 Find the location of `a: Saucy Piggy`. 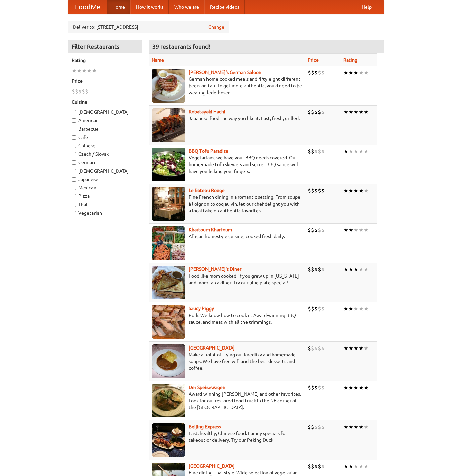

a: Saucy Piggy is located at coordinates (201, 309).